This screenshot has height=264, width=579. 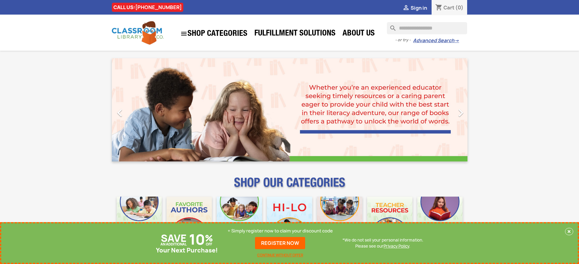 I want to click on img: CLC_Favorite_Authors_Mobile.jpg, so click(x=189, y=219).